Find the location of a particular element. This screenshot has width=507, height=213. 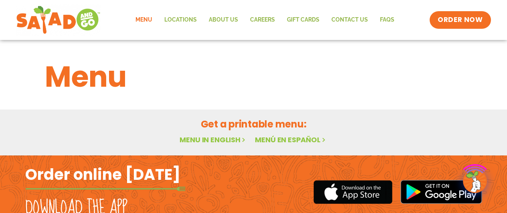

a: Menú en español is located at coordinates (291, 140).